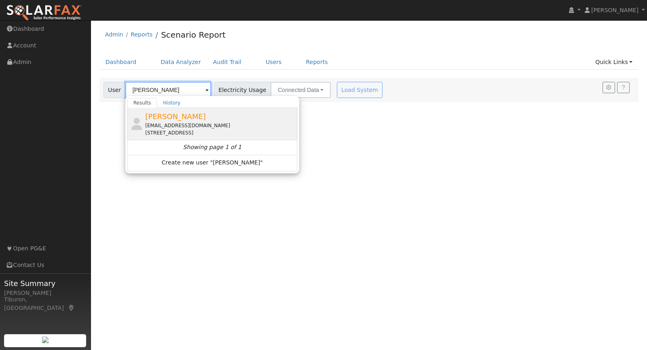  I want to click on img: SolarFax, so click(44, 13).